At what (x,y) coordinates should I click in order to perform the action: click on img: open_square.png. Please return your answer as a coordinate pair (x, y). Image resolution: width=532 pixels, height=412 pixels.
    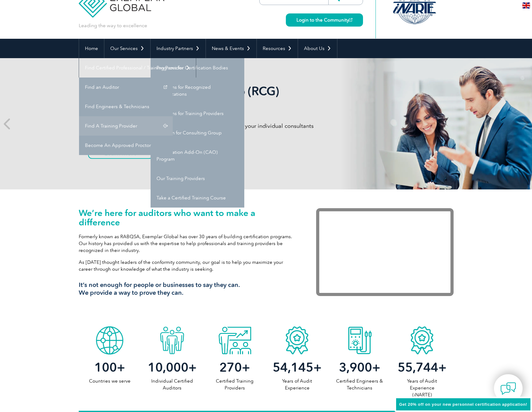
    Looking at the image, I should click on (351, 20).